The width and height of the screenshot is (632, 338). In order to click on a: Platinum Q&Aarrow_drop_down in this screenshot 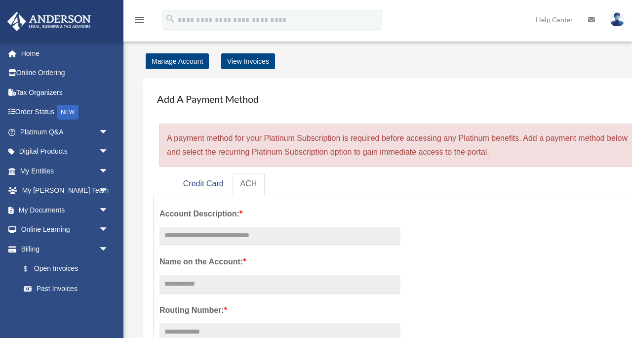, I will do `click(65, 132)`.